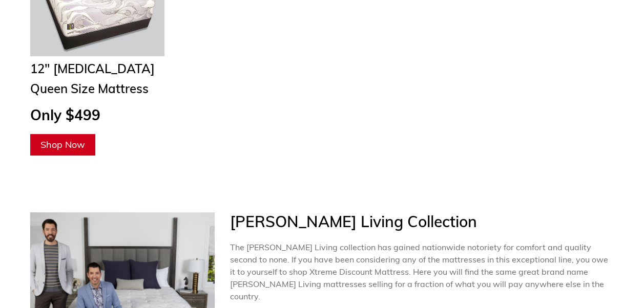 The width and height of the screenshot is (644, 308). Describe the element at coordinates (65, 114) in the screenshot. I see `span: Only $499` at that location.